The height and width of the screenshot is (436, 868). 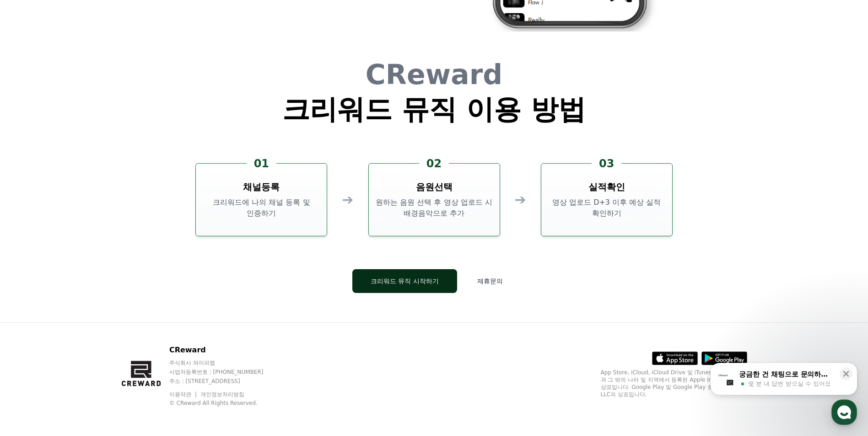 I want to click on p: CReward, so click(x=225, y=350).